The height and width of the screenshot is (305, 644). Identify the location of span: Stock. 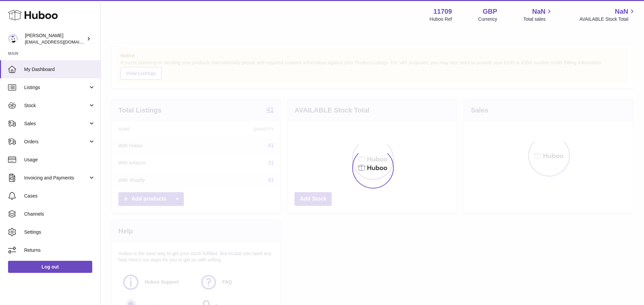
(56, 105).